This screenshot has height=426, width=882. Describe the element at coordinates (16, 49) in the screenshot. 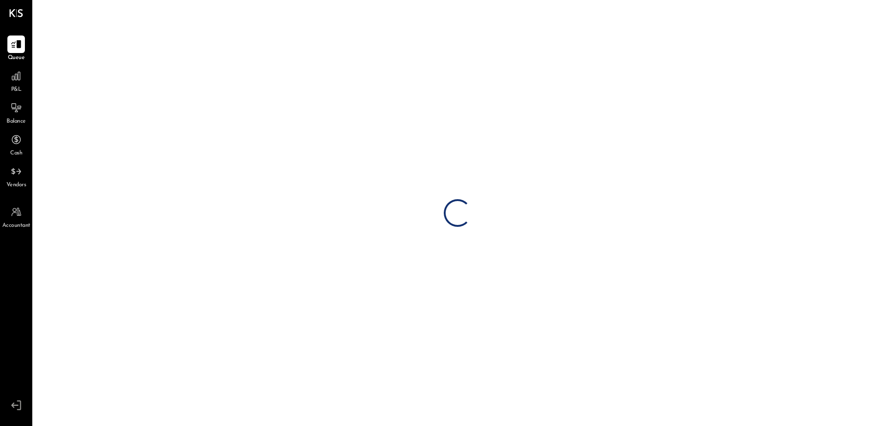

I see `a: Queue` at that location.